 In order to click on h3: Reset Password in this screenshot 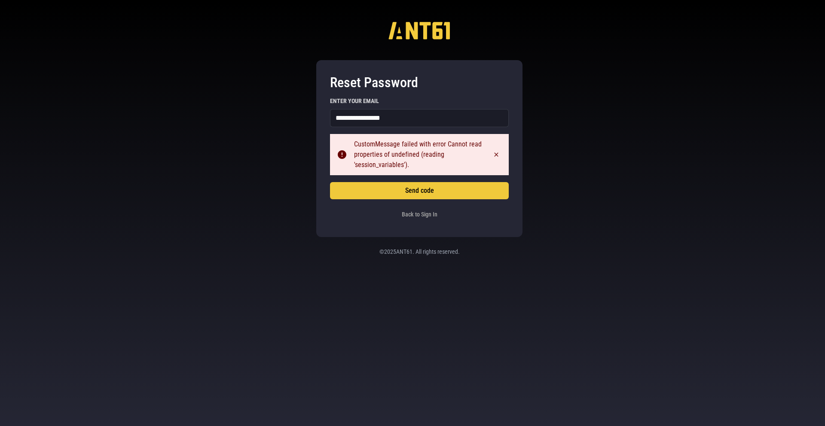, I will do `click(419, 82)`.